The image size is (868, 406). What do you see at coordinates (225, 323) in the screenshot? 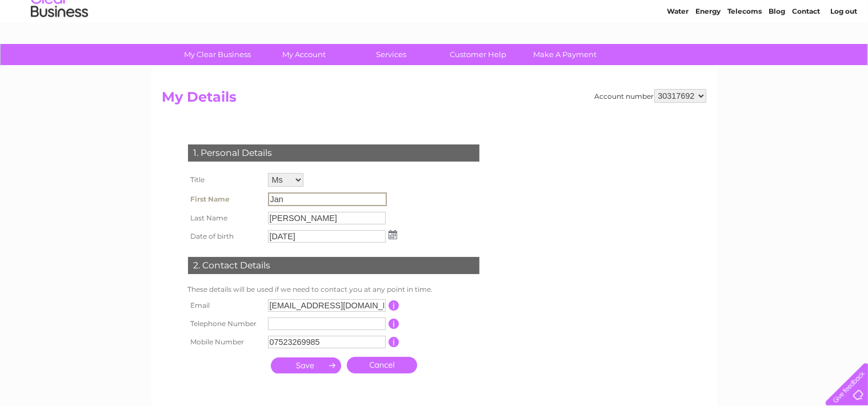
I see `th: Telephone Number` at bounding box center [225, 323].